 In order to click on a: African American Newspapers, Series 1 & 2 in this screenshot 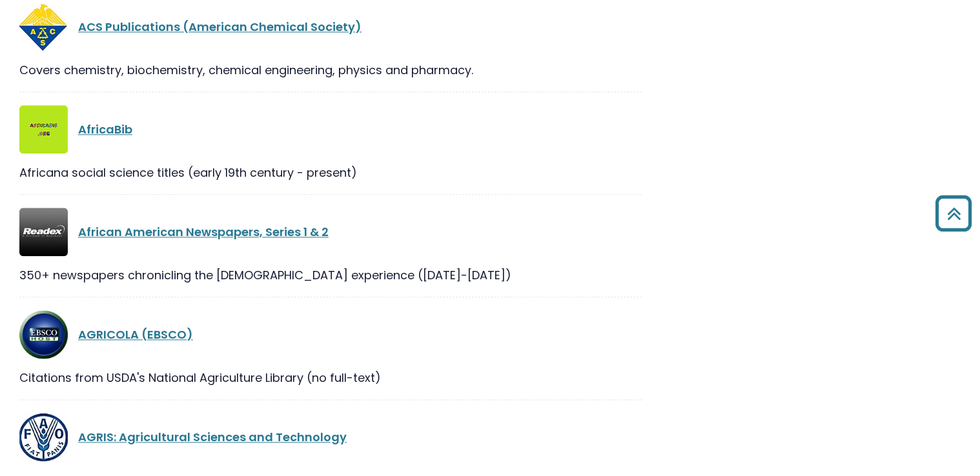, I will do `click(203, 232)`.